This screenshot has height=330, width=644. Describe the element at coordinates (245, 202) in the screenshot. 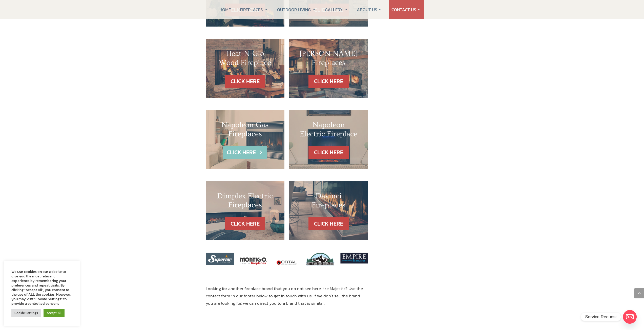

I see `h2: Dimplex Electric Fireplaces` at that location.